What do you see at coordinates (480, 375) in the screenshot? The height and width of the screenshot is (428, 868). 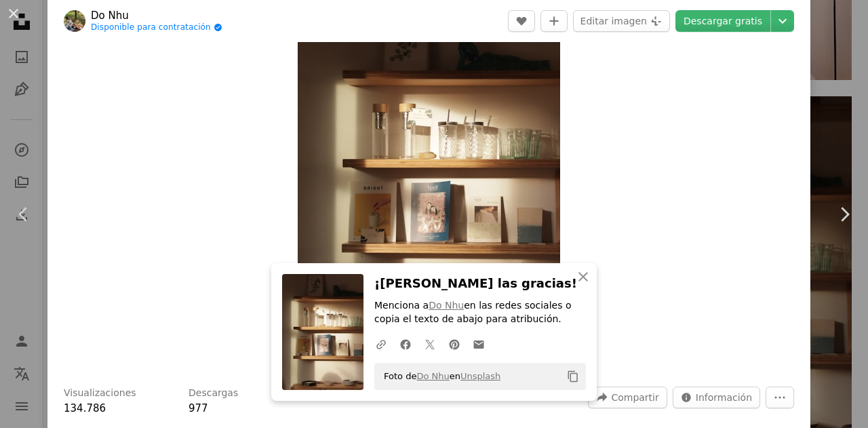 I see `a: Unsplash` at bounding box center [480, 375].